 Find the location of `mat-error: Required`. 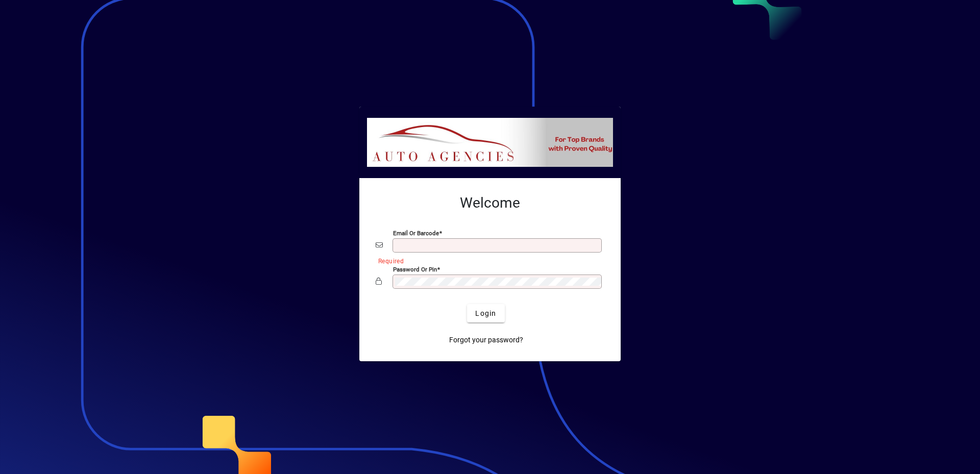

mat-error: Required is located at coordinates (487, 260).